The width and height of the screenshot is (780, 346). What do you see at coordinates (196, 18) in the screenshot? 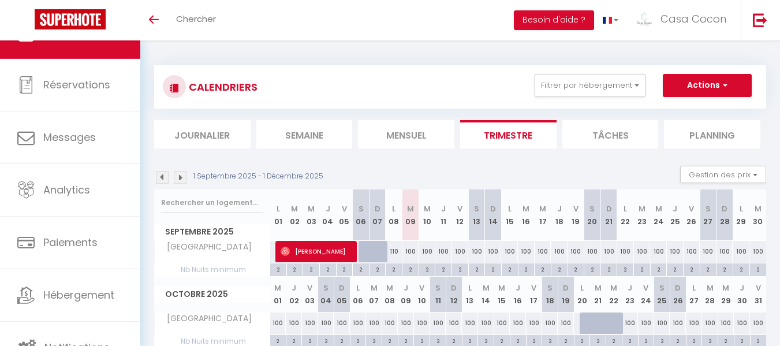
I see `span: Chercher` at bounding box center [196, 18].